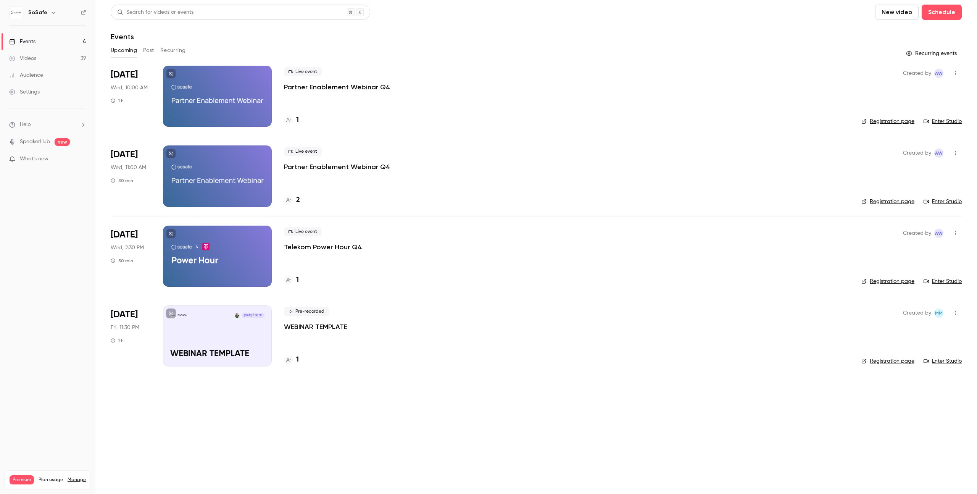  Describe the element at coordinates (35, 142) in the screenshot. I see `a: SpeakerHub` at that location.